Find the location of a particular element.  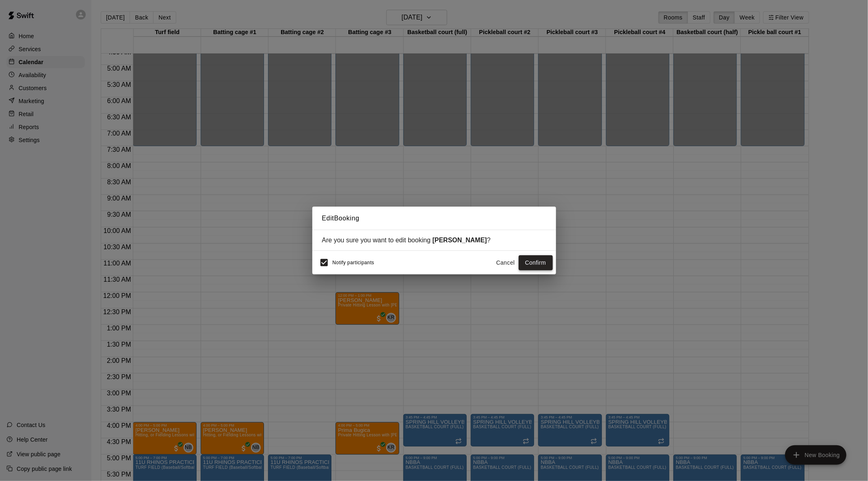

button: Confirm is located at coordinates (536, 263).